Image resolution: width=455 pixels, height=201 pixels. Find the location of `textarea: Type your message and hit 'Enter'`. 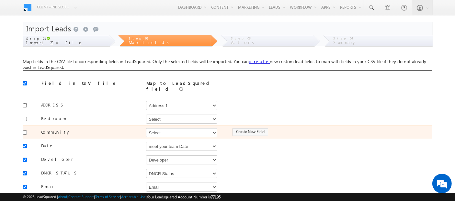

textarea: Type your message and hit 'Enter' is located at coordinates (63, 105).